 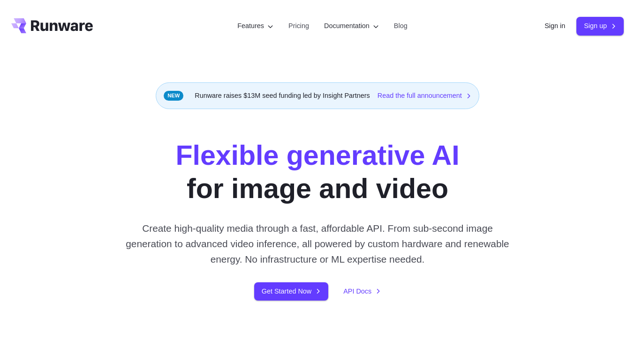 What do you see at coordinates (317, 172) in the screenshot?
I see `h1: for image and video` at bounding box center [317, 172].